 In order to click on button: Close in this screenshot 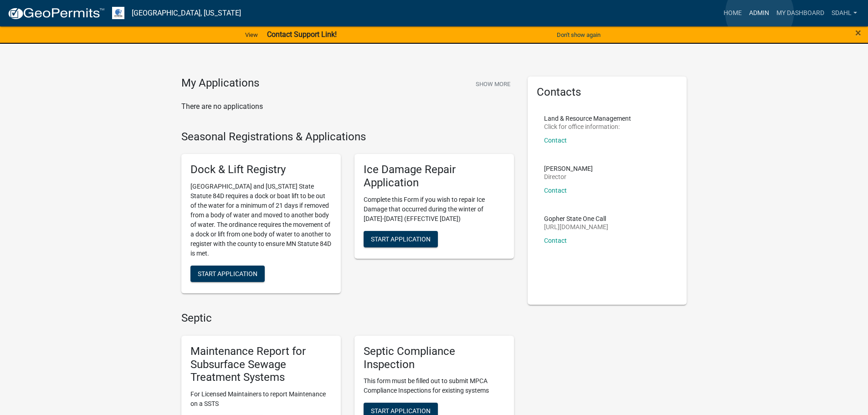, I will do `click(858, 33)`.